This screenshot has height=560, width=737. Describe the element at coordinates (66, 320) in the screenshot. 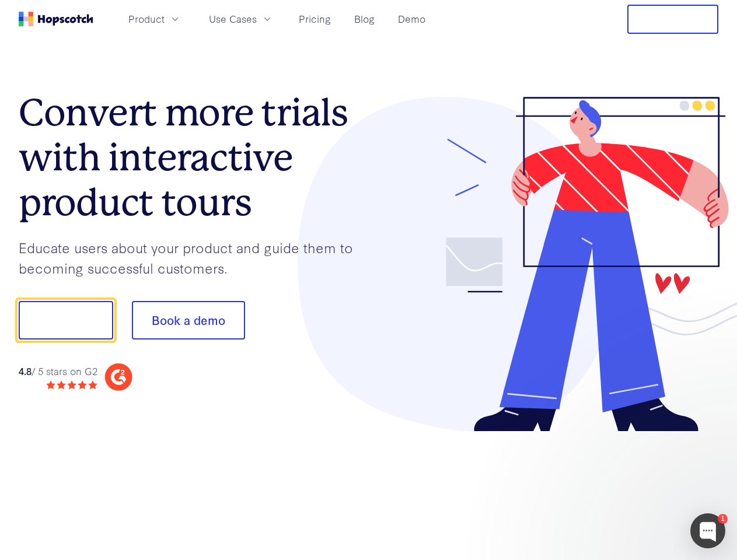

I see `button: Show me!` at that location.